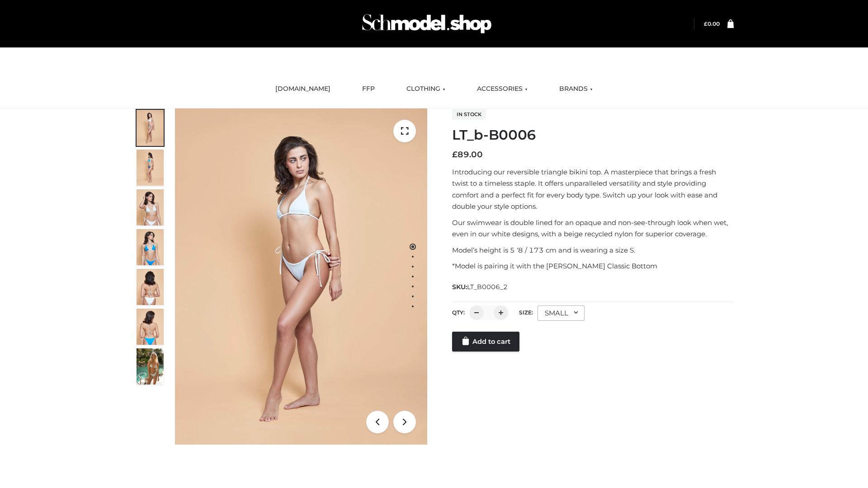 Image resolution: width=868 pixels, height=488 pixels. What do you see at coordinates (150, 168) in the screenshot?
I see `img: ArielClassicBikiniTop_CloudNine_AzureSky_OW114ECO_2-scaled.jpg` at bounding box center [150, 168].